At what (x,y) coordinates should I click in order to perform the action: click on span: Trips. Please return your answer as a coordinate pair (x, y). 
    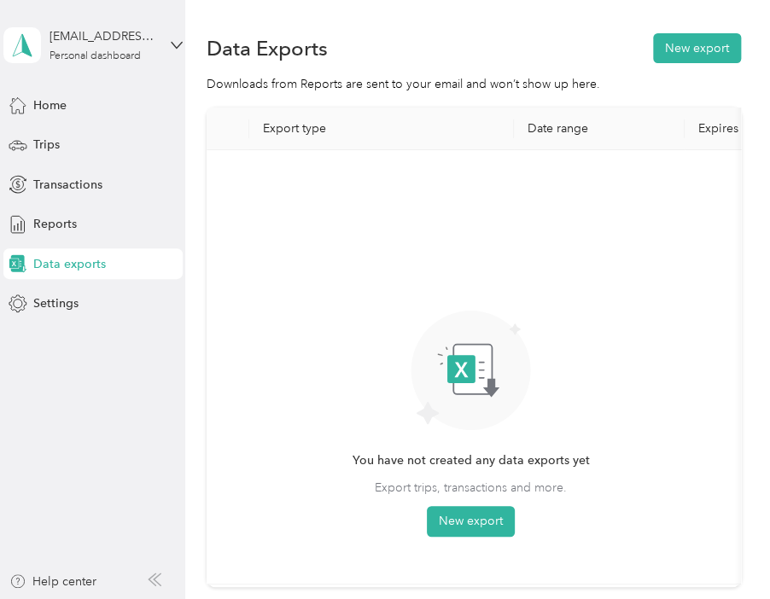
    Looking at the image, I should click on (46, 144).